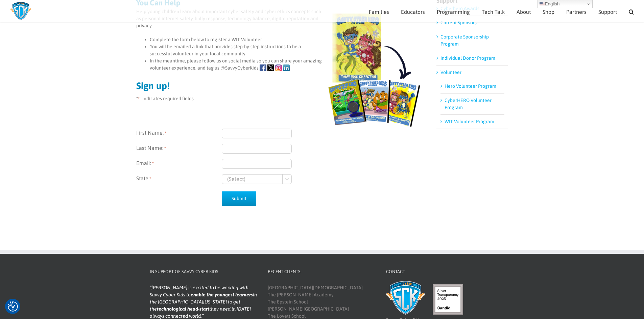 The image size is (644, 319). I want to click on h4: Recent Clients, so click(321, 271).